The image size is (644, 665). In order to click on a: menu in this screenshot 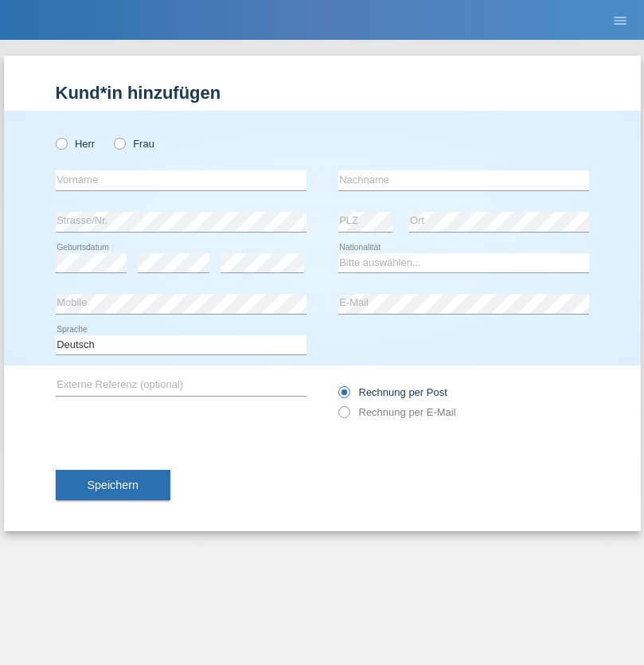, I will do `click(621, 20)`.